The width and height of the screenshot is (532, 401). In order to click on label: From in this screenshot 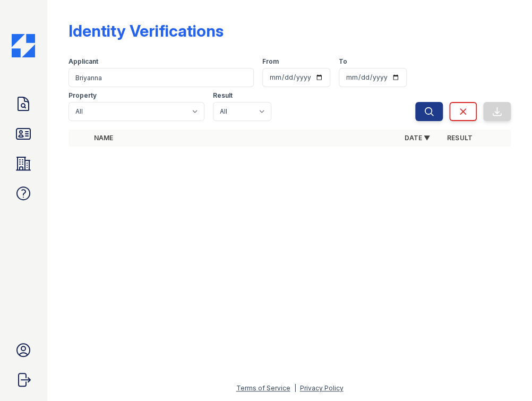, I will do `click(270, 62)`.